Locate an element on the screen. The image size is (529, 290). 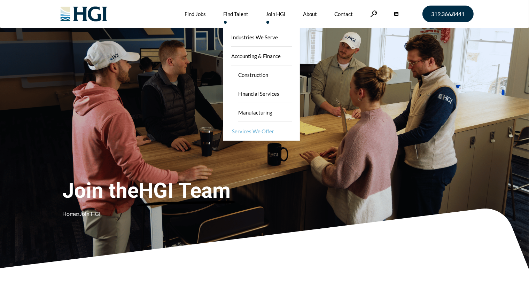
a: Services We Offer is located at coordinates (262, 131).